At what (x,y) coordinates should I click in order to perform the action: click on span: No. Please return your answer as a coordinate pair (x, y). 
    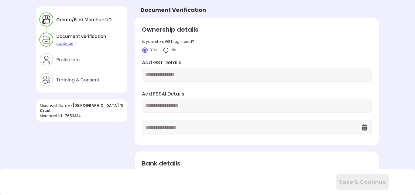
    Looking at the image, I should click on (174, 50).